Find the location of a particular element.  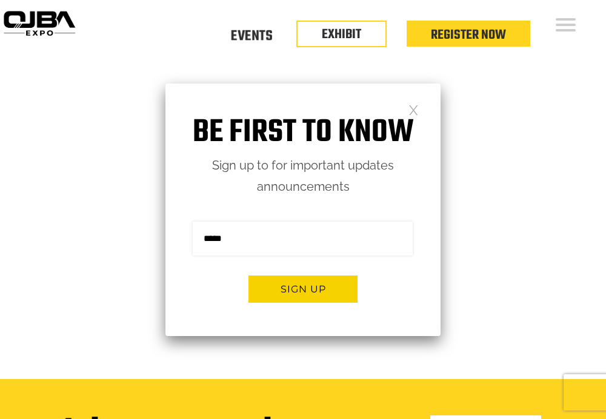

h1: Be first to know is located at coordinates (303, 133).